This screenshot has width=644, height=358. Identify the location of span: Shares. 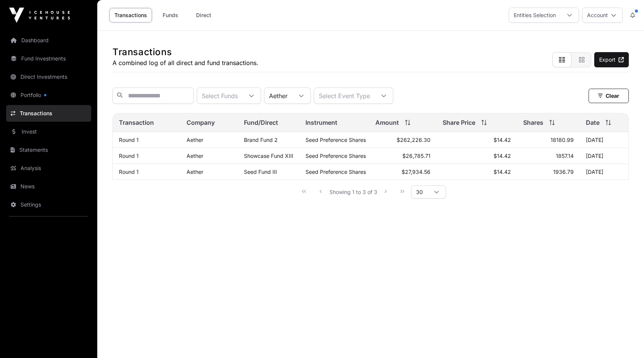
(533, 123).